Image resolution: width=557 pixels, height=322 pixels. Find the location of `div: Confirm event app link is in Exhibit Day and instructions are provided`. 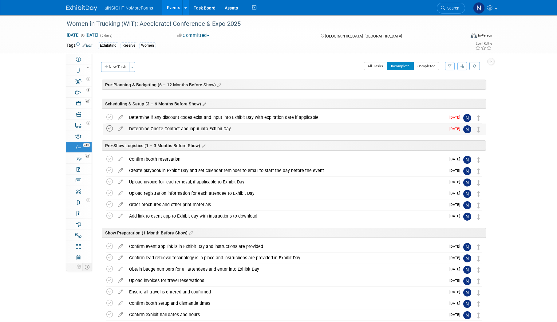

div: Confirm event app link is in Exhibit Day and instructions are provided is located at coordinates (286, 246).